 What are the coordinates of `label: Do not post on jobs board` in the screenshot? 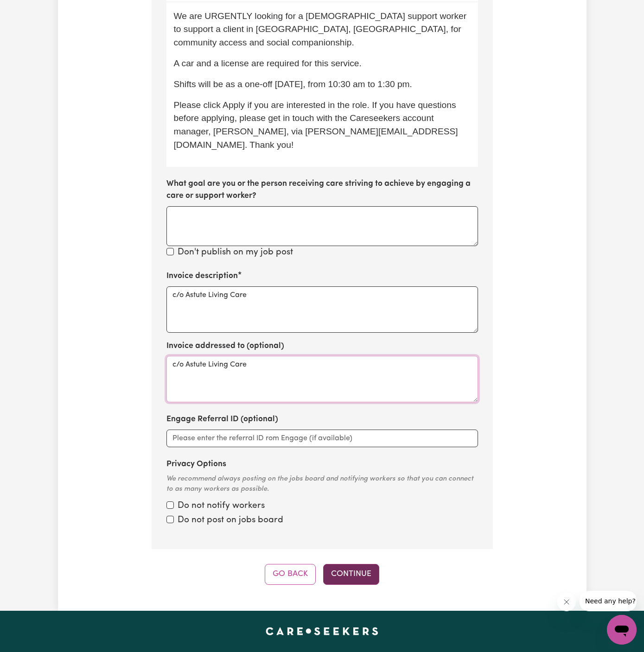 It's located at (230, 520).